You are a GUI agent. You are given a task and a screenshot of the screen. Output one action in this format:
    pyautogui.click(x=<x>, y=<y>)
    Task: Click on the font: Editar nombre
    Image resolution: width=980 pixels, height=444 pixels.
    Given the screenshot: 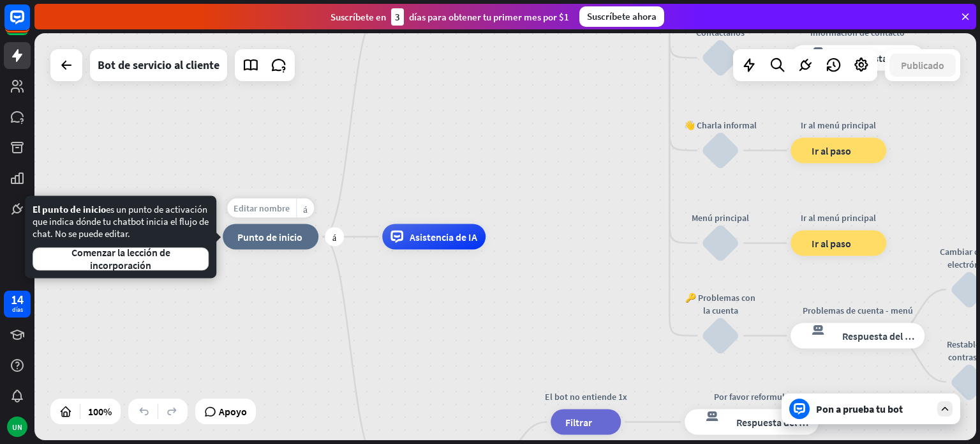 What is the action you would take?
    pyautogui.click(x=261, y=208)
    